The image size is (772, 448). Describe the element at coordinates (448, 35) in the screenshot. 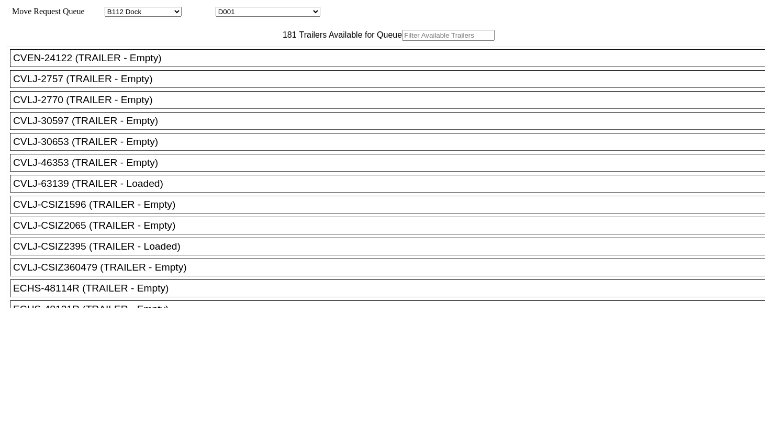

I see `input: Filter Available Trailers` at that location.